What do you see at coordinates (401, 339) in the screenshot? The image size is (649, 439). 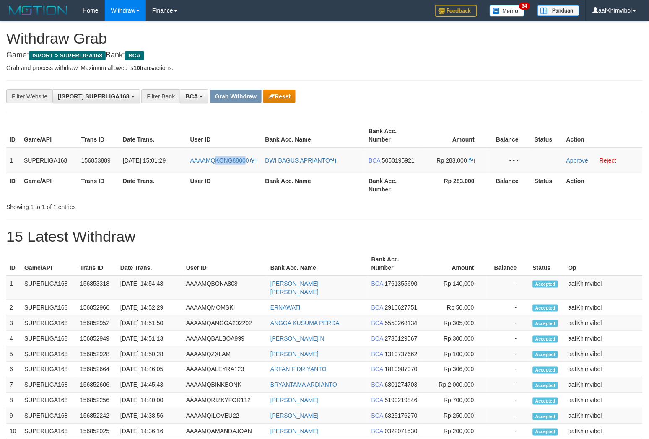 I see `span: Copy 2730129567 to clipboard` at bounding box center [401, 339].